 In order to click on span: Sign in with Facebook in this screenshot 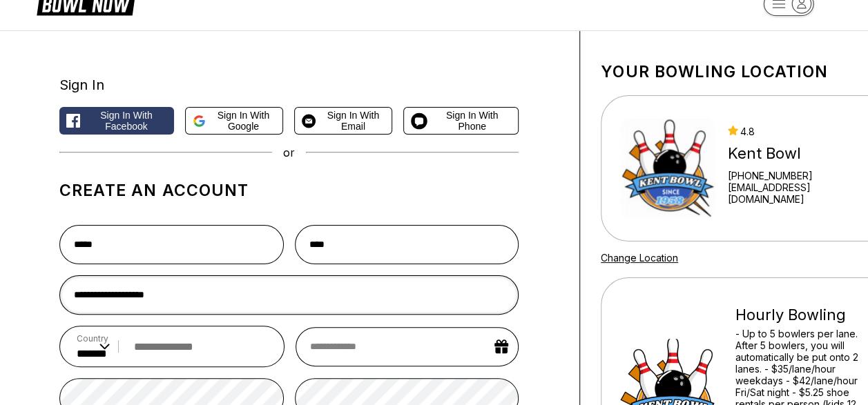, I will do `click(126, 121)`.